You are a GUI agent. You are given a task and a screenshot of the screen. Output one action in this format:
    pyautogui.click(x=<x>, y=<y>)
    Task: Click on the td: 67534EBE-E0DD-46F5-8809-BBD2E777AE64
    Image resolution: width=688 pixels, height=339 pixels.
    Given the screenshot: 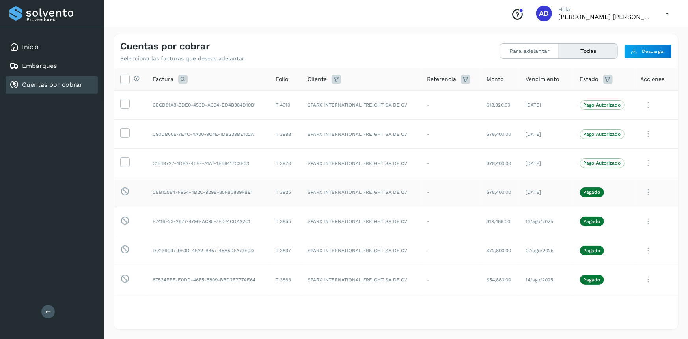 What is the action you would take?
    pyautogui.click(x=208, y=280)
    